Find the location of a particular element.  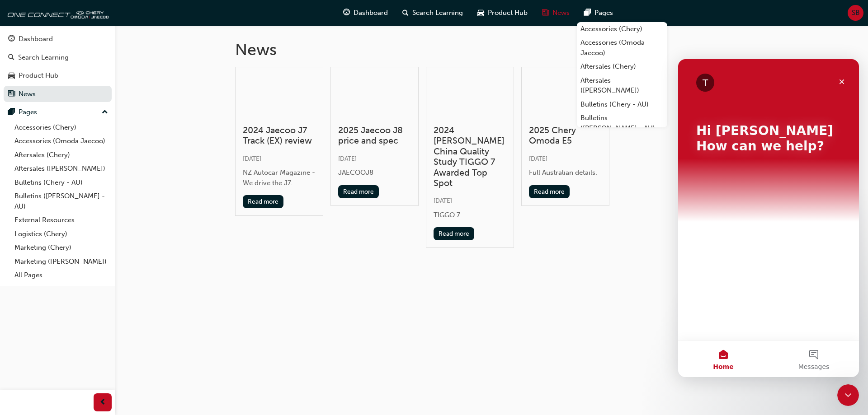

span: Search Learning is located at coordinates (437, 12).